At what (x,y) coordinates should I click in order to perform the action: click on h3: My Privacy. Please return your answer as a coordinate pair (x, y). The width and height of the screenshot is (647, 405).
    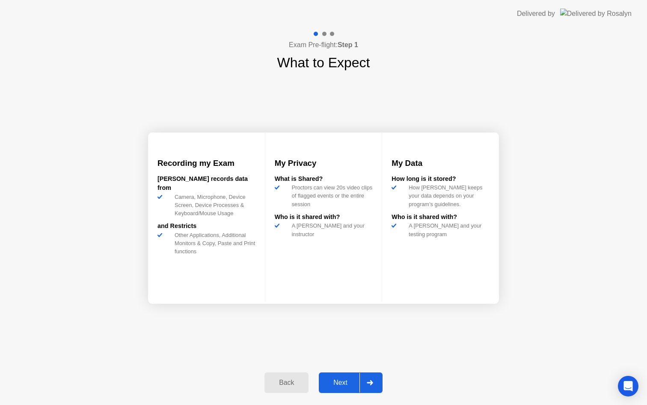
    Looking at the image, I should click on (324, 163).